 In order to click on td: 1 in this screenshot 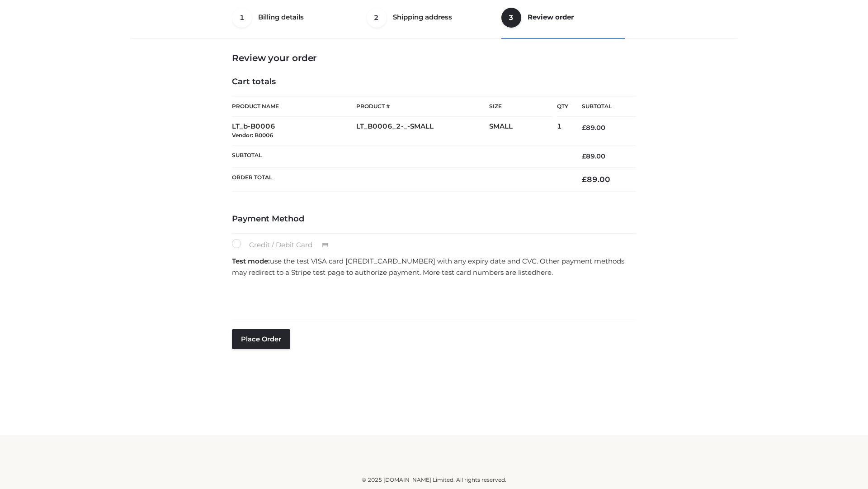, I will do `click(563, 130)`.